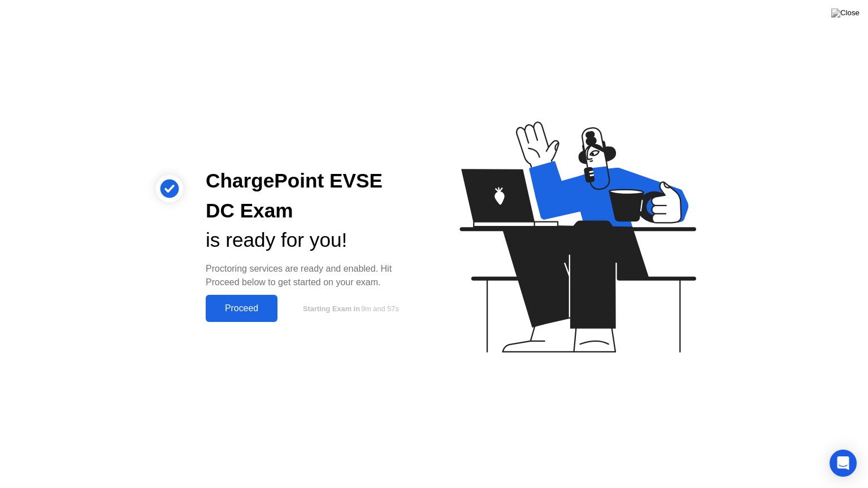 The image size is (868, 488). I want to click on button: Proceed, so click(241, 308).